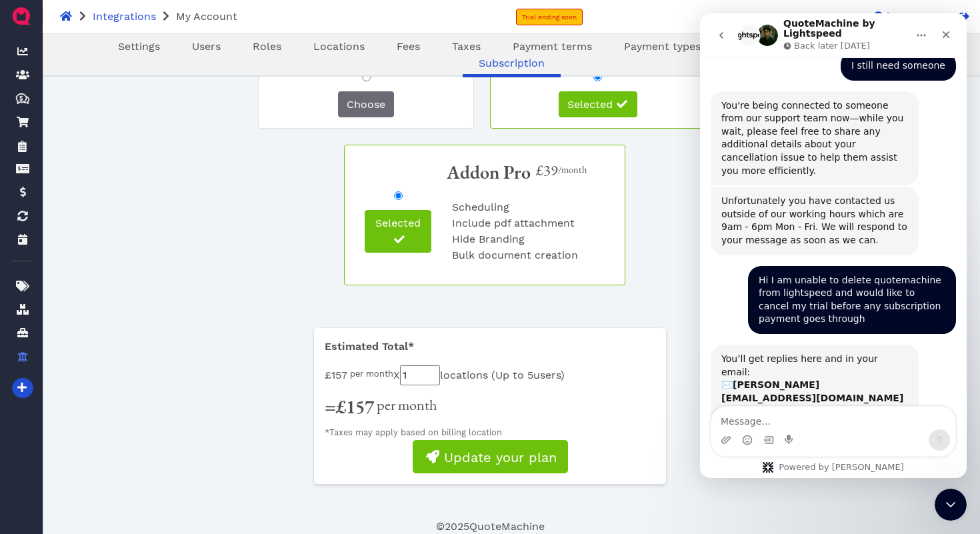 This screenshot has width=980, height=534. What do you see at coordinates (124, 16) in the screenshot?
I see `a: Integrations` at bounding box center [124, 16].